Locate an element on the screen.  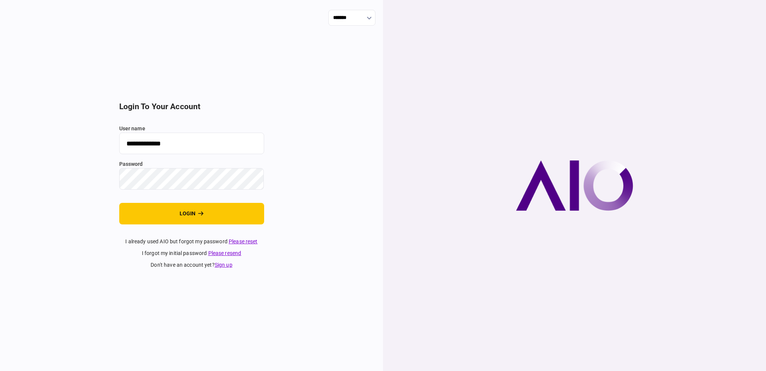
input: user name is located at coordinates (192, 143).